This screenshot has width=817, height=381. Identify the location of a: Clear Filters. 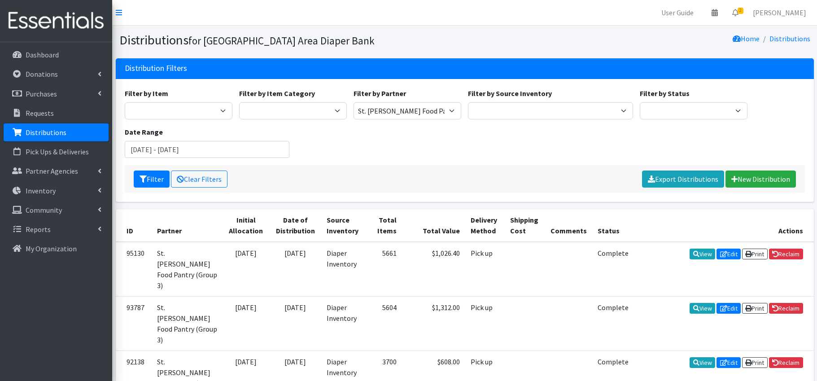
(199, 179).